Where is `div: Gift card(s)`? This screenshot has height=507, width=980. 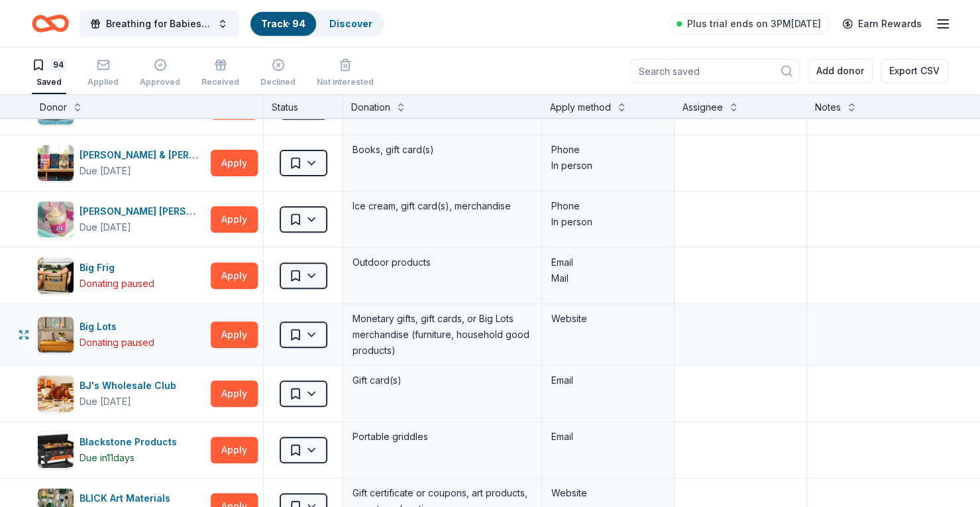
div: Gift card(s) is located at coordinates (442, 380).